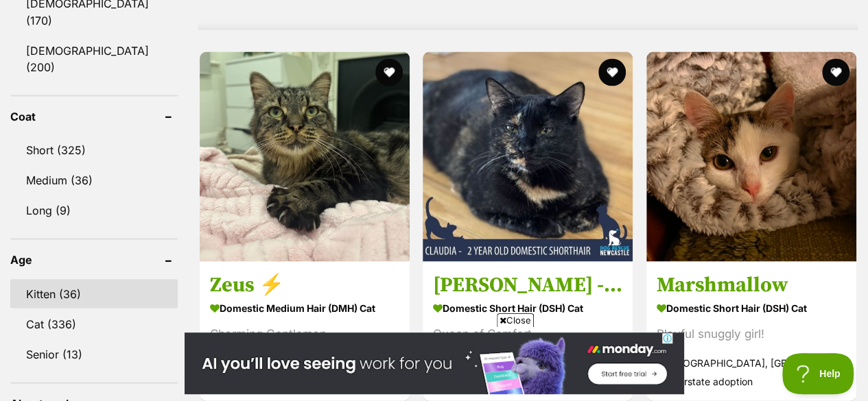 The width and height of the screenshot is (868, 401). What do you see at coordinates (751, 284) in the screenshot?
I see `h3: Marshmallow` at bounding box center [751, 284].